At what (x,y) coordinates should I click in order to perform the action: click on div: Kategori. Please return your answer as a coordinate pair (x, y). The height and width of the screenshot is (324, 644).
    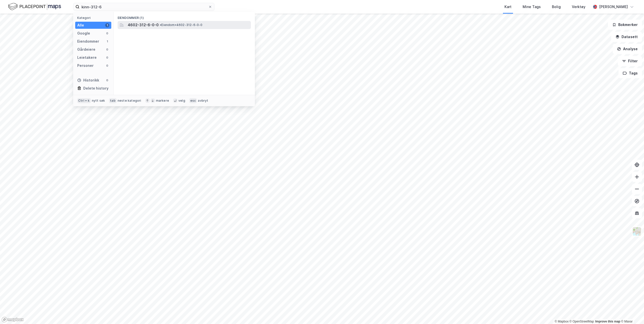
    Looking at the image, I should click on (94, 18).